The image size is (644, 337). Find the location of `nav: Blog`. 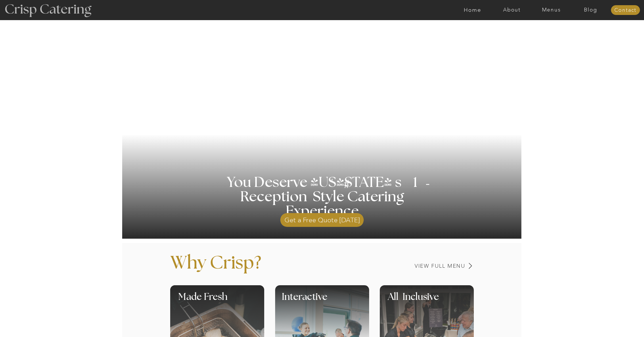

nav: Blog is located at coordinates (591, 10).